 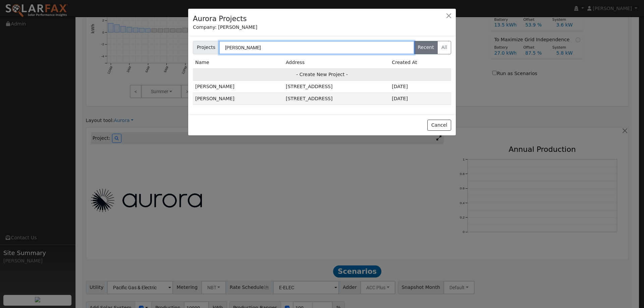 What do you see at coordinates (206, 48) in the screenshot?
I see `span: Projects` at bounding box center [206, 48].